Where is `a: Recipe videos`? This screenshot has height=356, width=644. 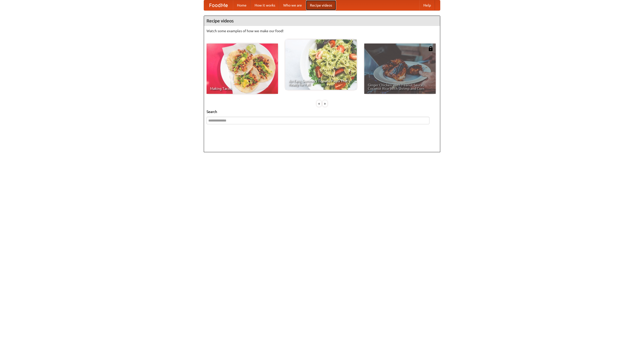 a: Recipe videos is located at coordinates (321, 5).